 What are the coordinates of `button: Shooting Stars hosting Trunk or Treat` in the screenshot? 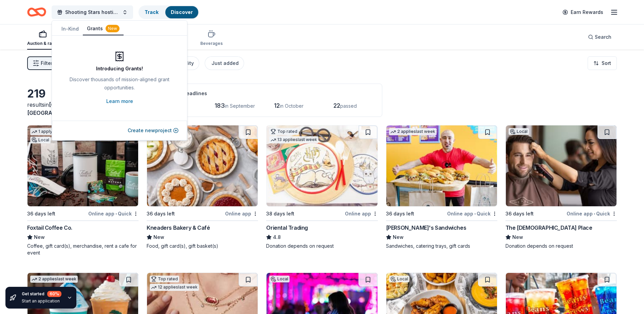 It's located at (92, 12).